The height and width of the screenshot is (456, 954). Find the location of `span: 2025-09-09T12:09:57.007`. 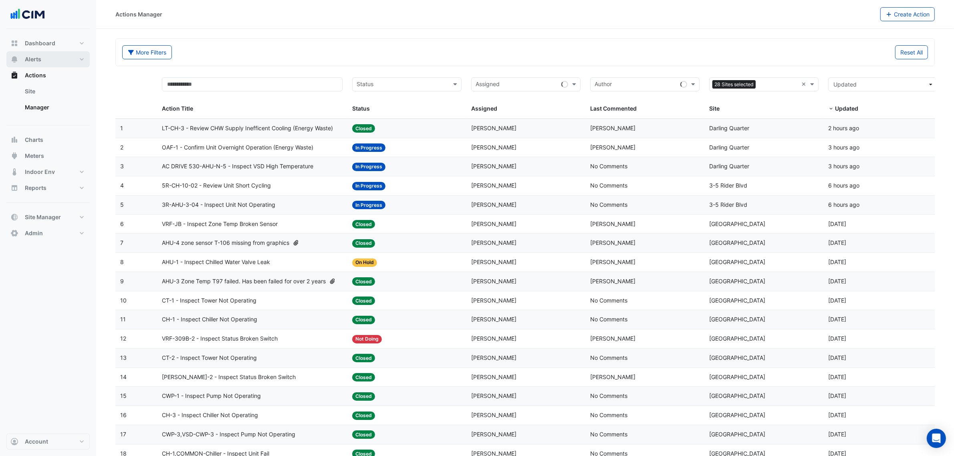

span: 2025-09-09T12:09:57.007 is located at coordinates (843, 128).